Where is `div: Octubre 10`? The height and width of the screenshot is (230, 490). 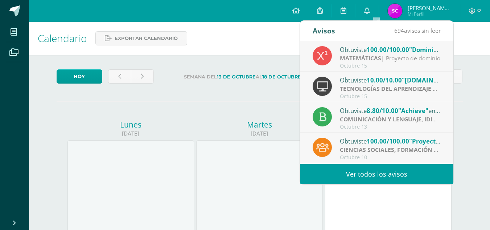
div: Octubre 10 is located at coordinates (391, 157).